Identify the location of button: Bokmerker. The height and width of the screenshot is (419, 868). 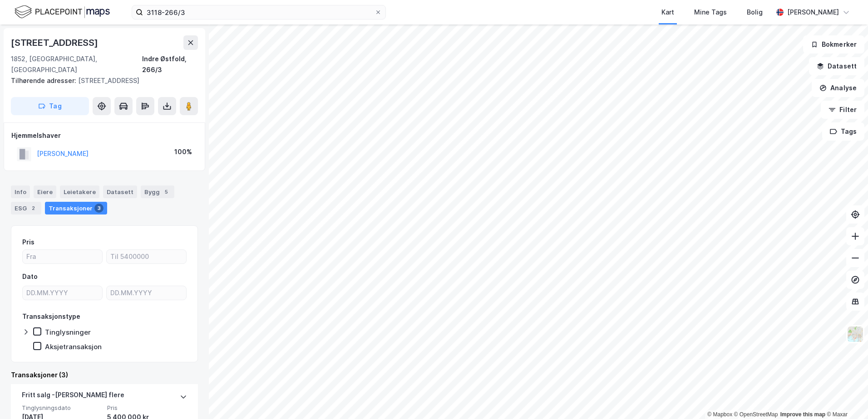
(834, 45).